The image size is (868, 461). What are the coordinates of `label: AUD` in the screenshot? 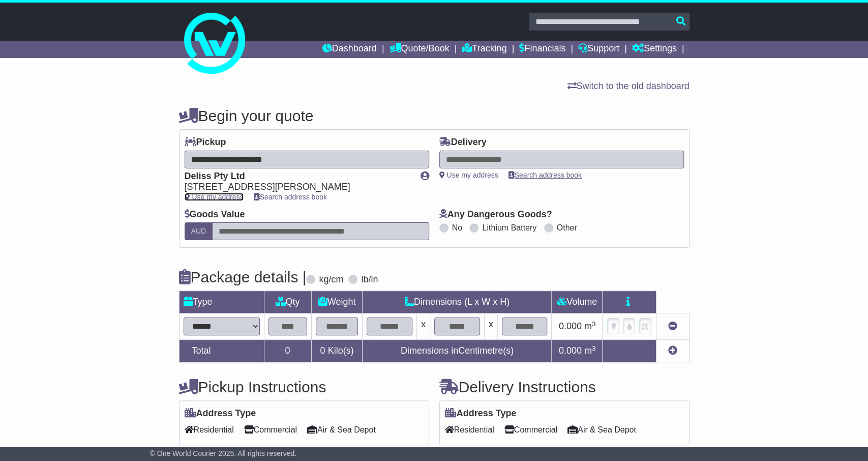 It's located at (199, 230).